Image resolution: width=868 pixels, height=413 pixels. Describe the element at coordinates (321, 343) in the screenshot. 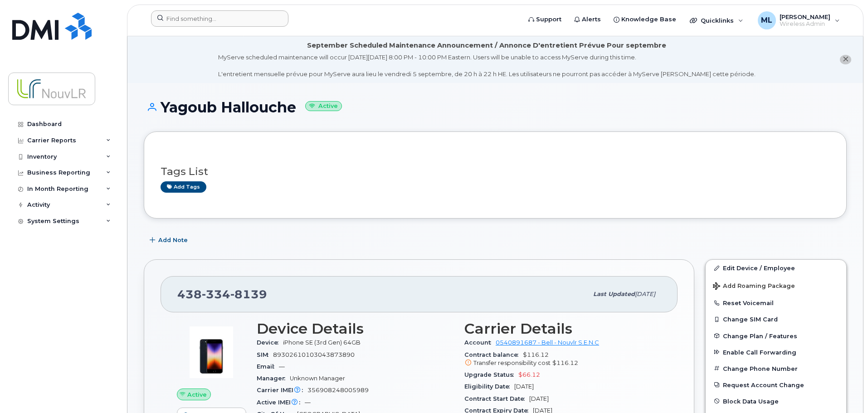

I see `span: iPhone SE (3rd Gen) 64GB` at that location.